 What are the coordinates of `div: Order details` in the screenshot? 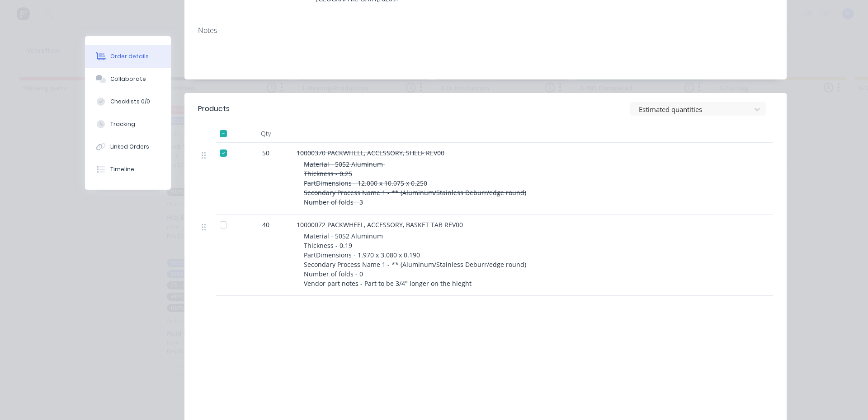 It's located at (129, 57).